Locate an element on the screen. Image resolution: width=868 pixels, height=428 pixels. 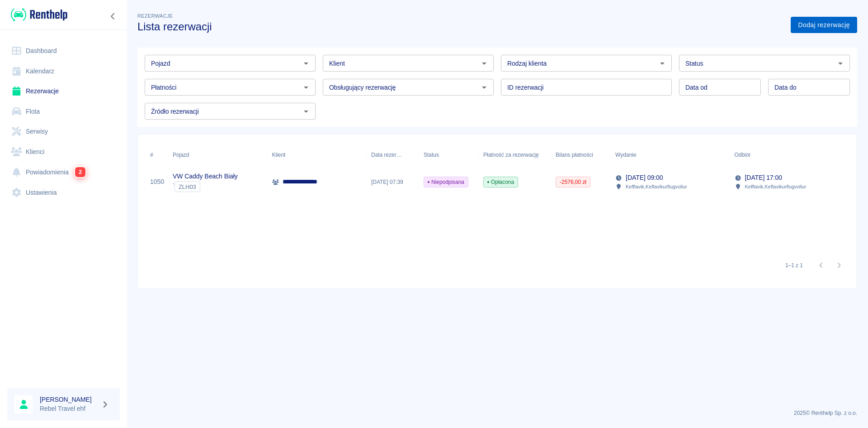
a: Kalendarz is located at coordinates (64, 71).